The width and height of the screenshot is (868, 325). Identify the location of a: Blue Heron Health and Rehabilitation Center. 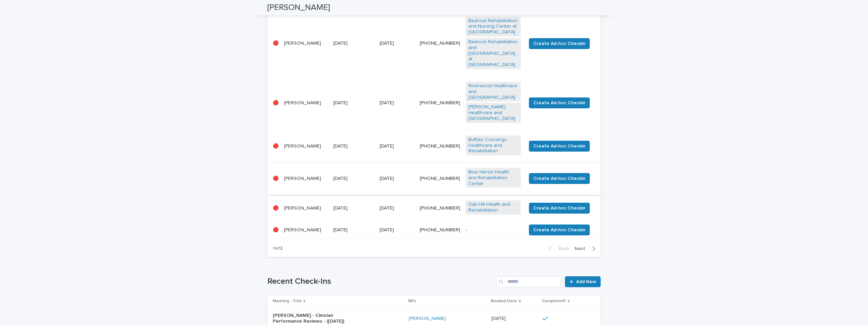
(494, 178).